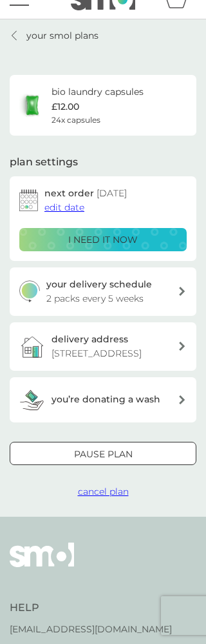 This screenshot has width=206, height=644. What do you see at coordinates (105, 399) in the screenshot?
I see `h3: you’re donating a wash` at bounding box center [105, 399].